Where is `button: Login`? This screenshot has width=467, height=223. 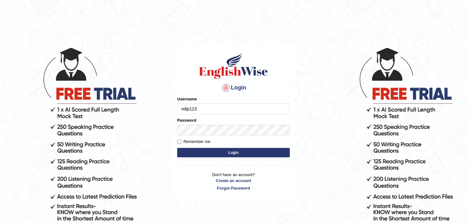
button: Login is located at coordinates (233, 153).